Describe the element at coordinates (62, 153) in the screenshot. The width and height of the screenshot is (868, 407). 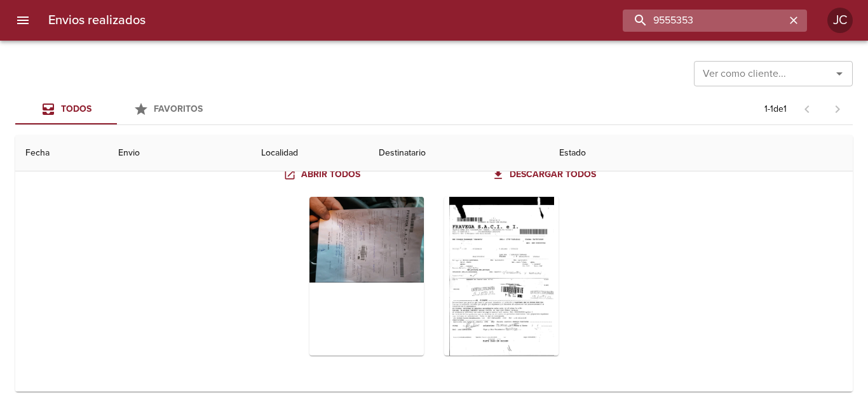
I see `th: Fecha` at that location.